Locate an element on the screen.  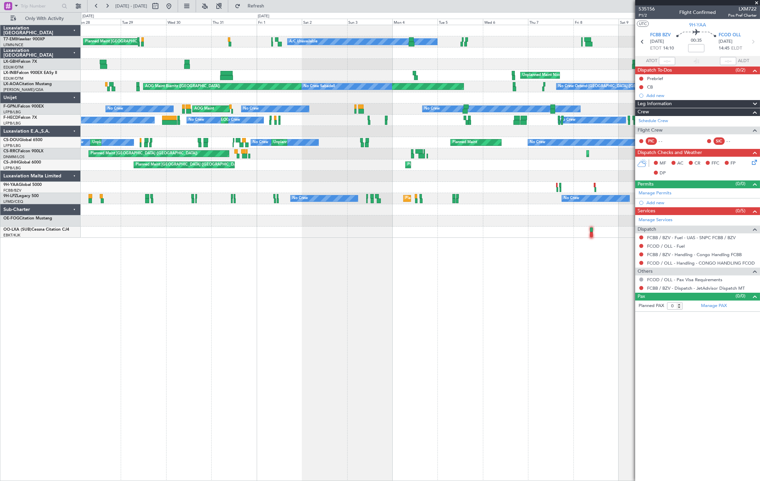
div: Sat 2 is located at coordinates (324, 22).